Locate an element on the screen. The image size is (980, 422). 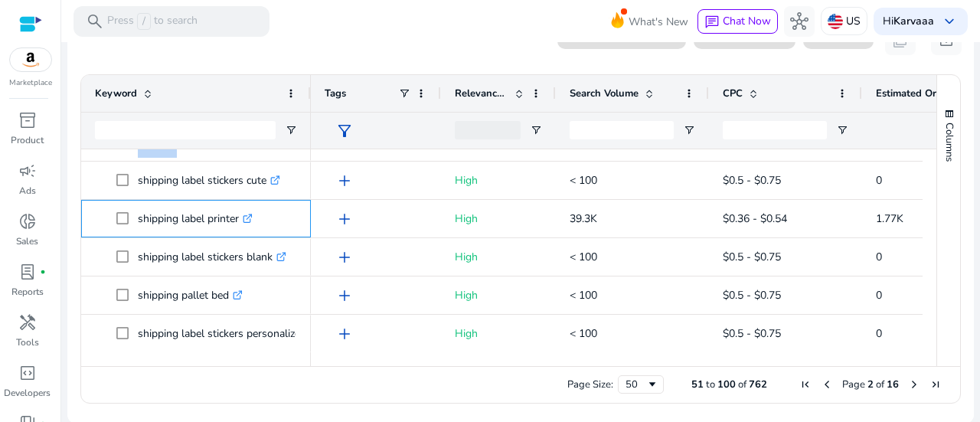
span: 100 is located at coordinates (727, 384).